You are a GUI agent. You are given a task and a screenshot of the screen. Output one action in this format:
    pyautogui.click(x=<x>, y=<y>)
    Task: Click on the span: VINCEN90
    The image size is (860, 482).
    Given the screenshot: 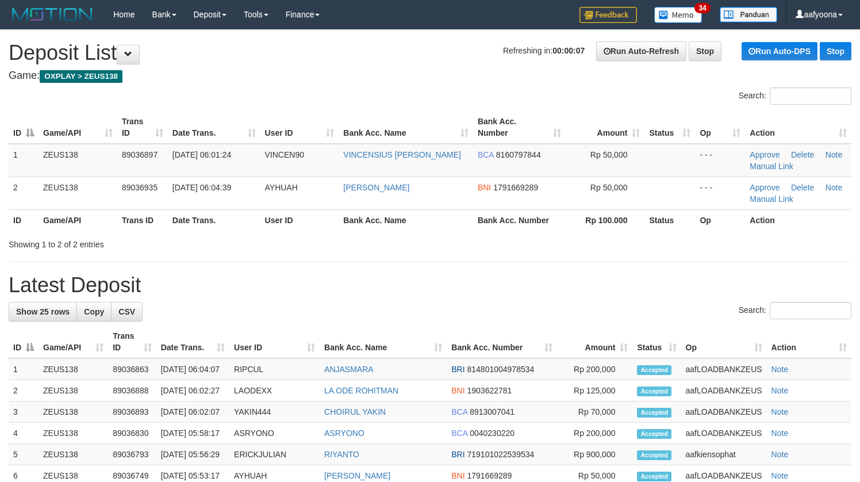 What is the action you would take?
    pyautogui.click(x=285, y=155)
    